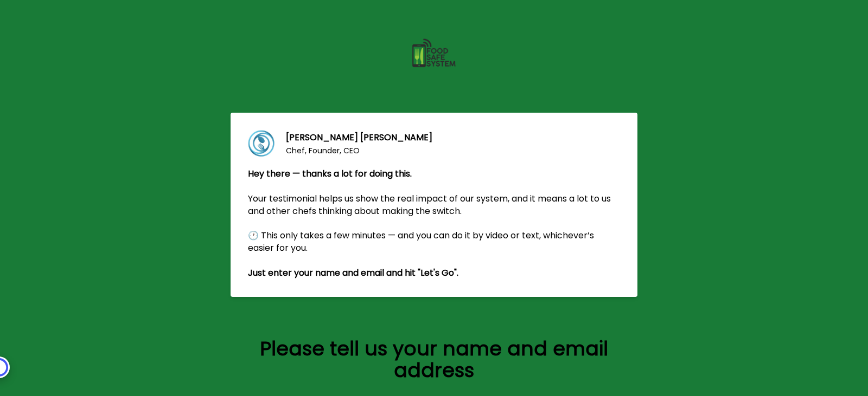 The height and width of the screenshot is (396, 868). What do you see at coordinates (359, 151) in the screenshot?
I see `div: Chef, Founder, CEO` at bounding box center [359, 151].